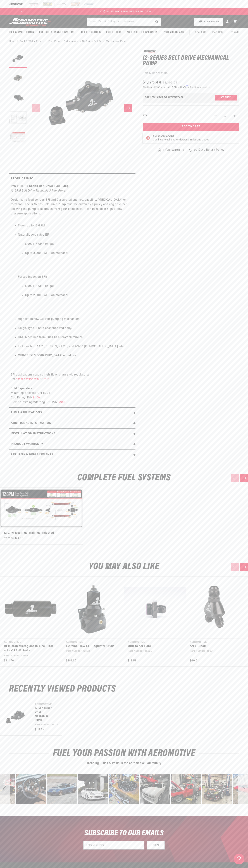 This screenshot has width=248, height=868. Describe the element at coordinates (76, 226) in the screenshot. I see `li: Flows up to 12 GPM` at that location.